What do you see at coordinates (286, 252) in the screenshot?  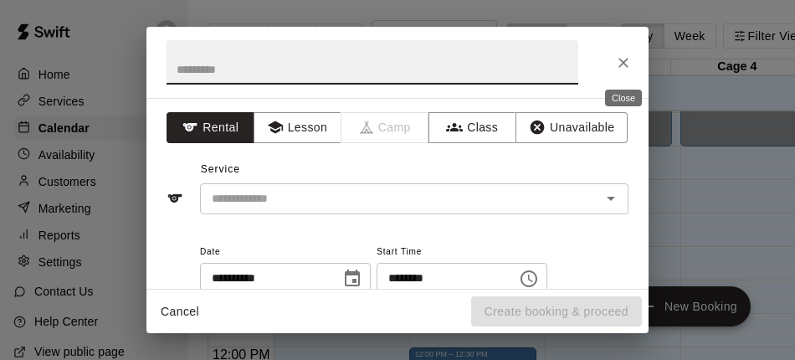 I see `span: Date` at bounding box center [286, 252].